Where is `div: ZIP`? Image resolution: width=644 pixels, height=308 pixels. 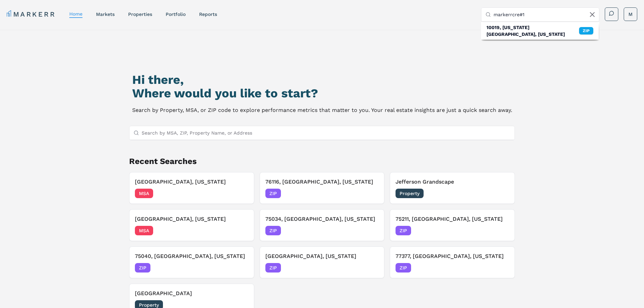 div: ZIP is located at coordinates (587, 31).